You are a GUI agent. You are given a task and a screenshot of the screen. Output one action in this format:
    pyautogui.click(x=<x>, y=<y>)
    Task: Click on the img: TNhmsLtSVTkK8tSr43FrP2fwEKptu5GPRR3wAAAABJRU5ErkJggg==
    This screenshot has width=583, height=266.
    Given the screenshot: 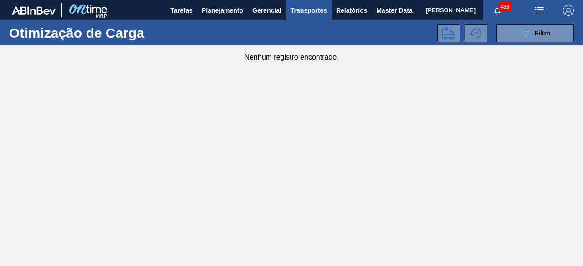 What is the action you would take?
    pyautogui.click(x=34, y=10)
    